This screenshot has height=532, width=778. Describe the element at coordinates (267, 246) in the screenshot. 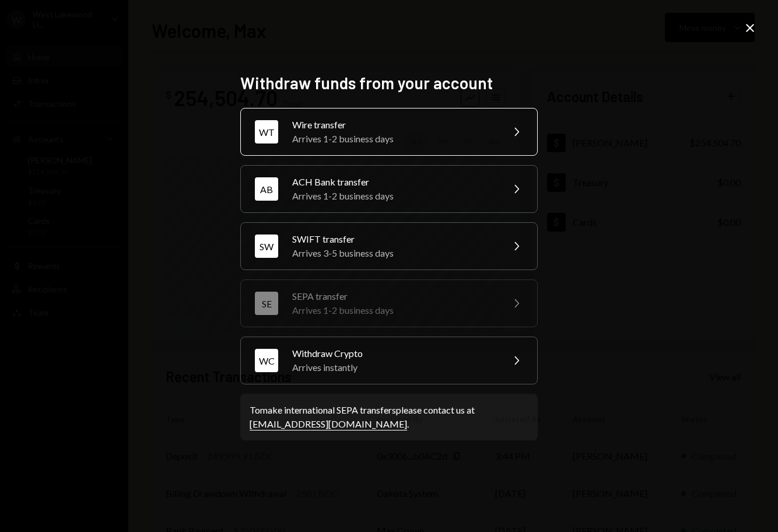

I see `div: SW` at that location.